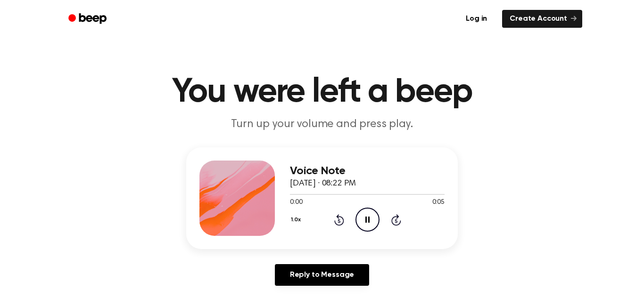 This screenshot has width=644, height=298. What do you see at coordinates (543, 19) in the screenshot?
I see `a: Create Account` at bounding box center [543, 19].